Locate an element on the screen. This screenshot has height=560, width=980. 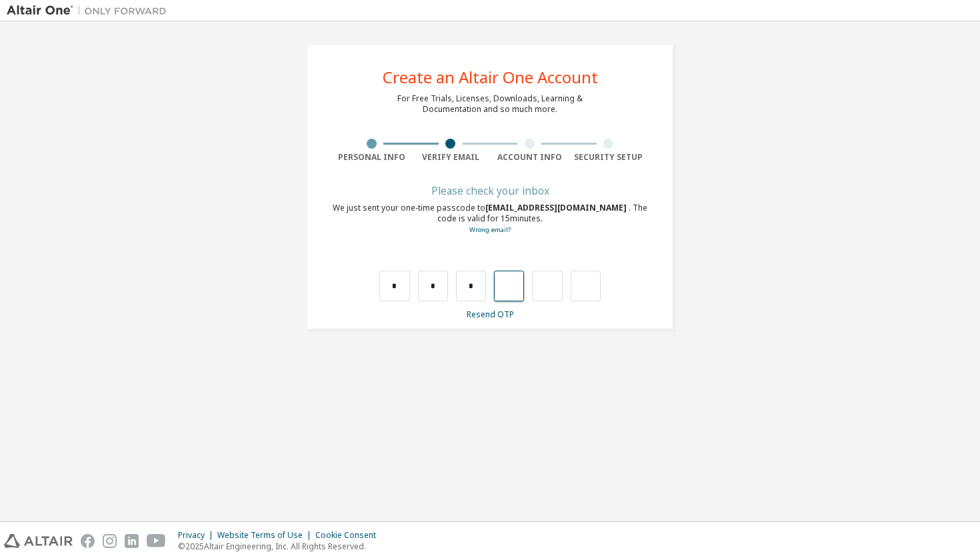
div: Account Info is located at coordinates (530, 157).